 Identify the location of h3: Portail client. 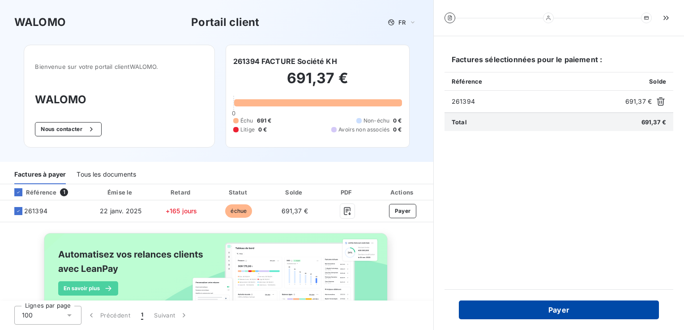
(225, 22).